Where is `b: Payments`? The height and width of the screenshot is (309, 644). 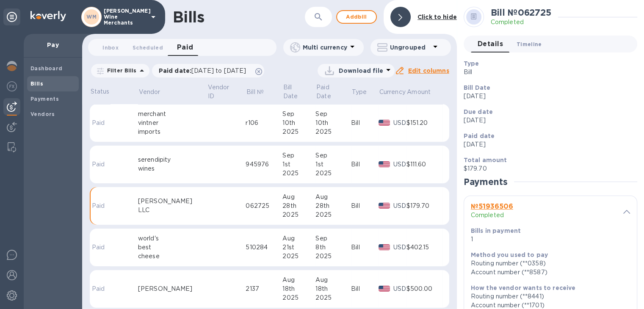
b: Payments is located at coordinates (44, 99).